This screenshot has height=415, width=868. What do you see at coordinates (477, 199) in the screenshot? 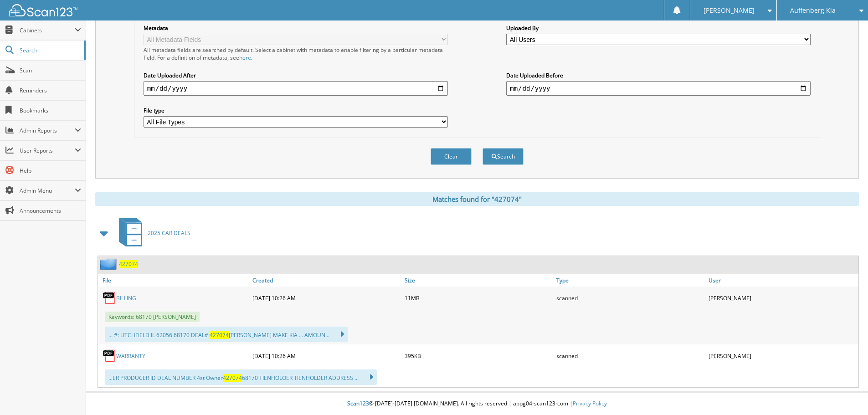
I see `div: Matches found for "427074"` at bounding box center [477, 199].